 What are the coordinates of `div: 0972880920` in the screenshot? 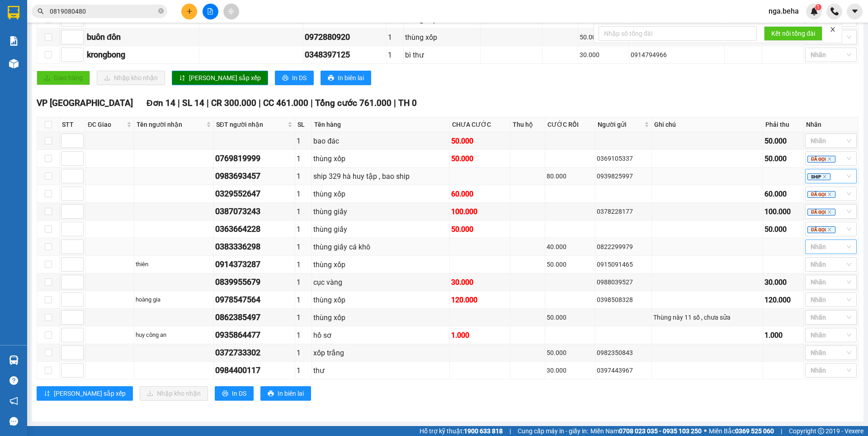 It's located at (344, 37).